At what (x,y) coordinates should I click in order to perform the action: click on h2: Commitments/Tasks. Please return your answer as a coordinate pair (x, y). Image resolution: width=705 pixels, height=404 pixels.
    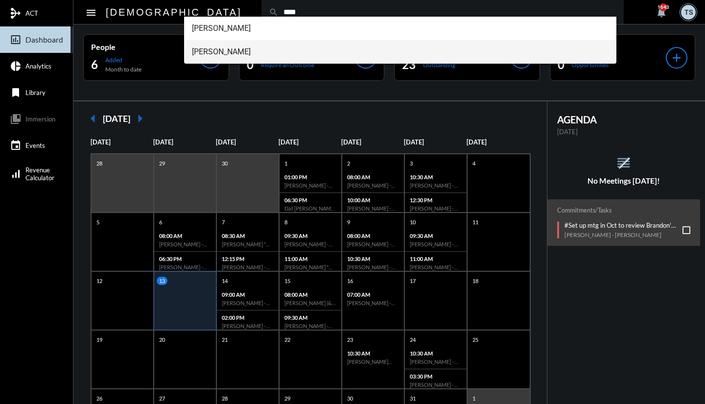
    Looking at the image, I should click on (624, 210).